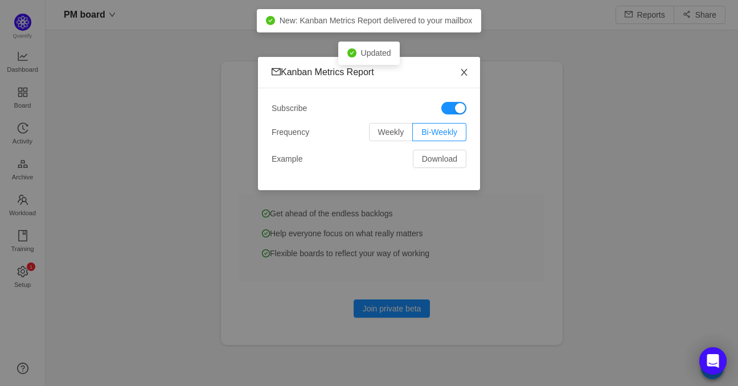 The image size is (738, 386). Describe the element at coordinates (276, 72) in the screenshot. I see `i: icon: mail` at that location.